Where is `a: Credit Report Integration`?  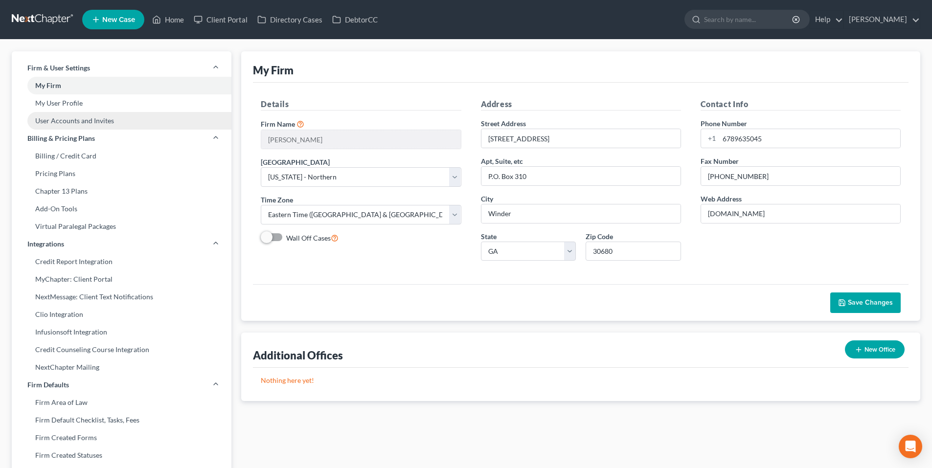 a: Credit Report Integration is located at coordinates (121, 262).